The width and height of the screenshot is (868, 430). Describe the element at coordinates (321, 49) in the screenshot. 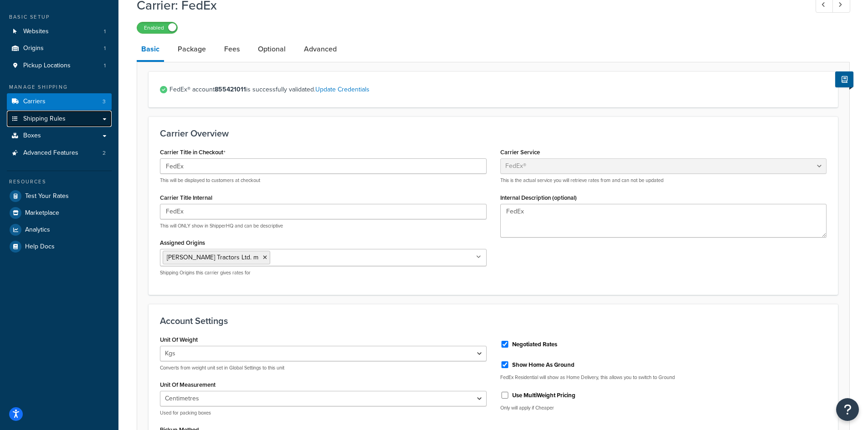

I see `a: Advanced` at that location.